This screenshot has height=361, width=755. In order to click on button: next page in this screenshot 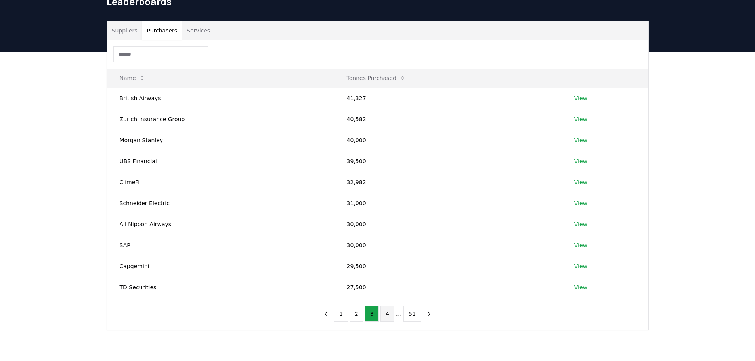, I will do `click(429, 314)`.